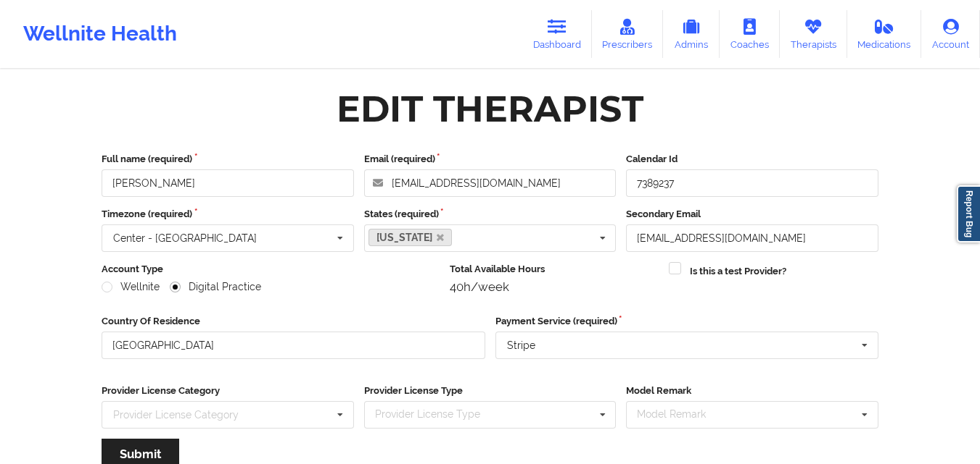 This screenshot has width=980, height=464. I want to click on label: Wellnite, so click(131, 287).